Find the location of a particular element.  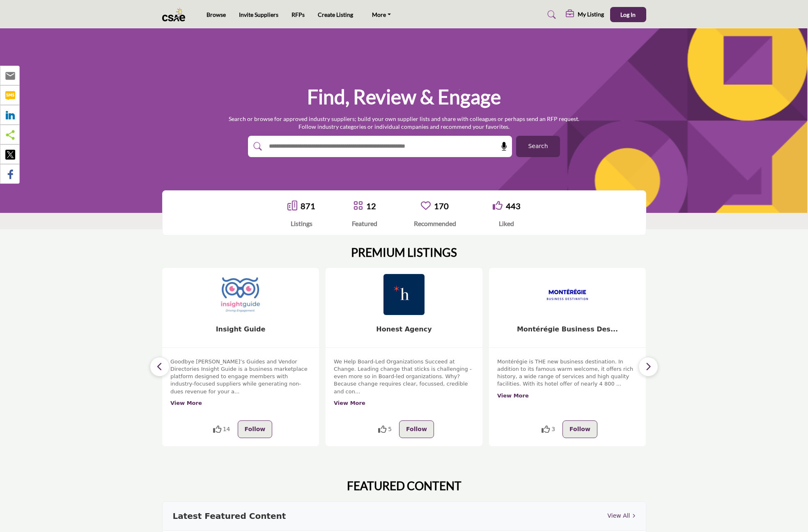

span: 14 is located at coordinates (227, 429).